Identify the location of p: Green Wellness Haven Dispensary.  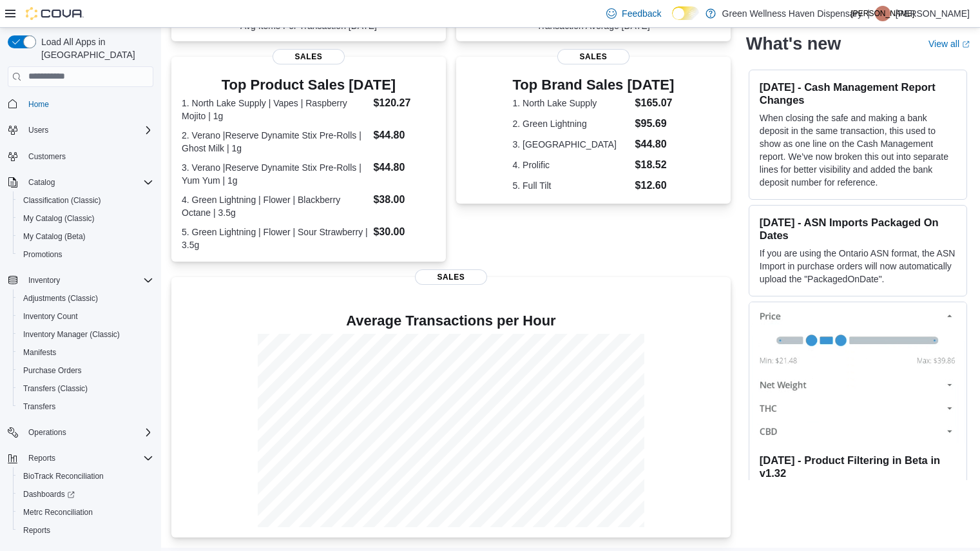
(793, 14).